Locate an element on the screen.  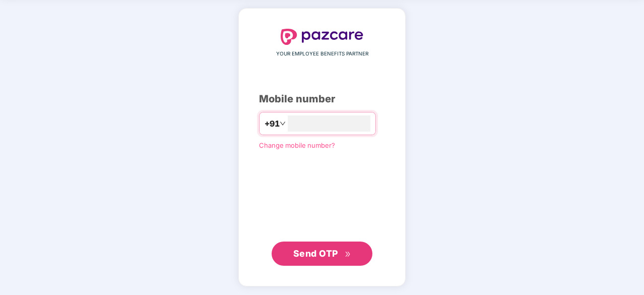
span: YOUR EMPLOYEE BENEFITS PARTNER is located at coordinates (322, 54).